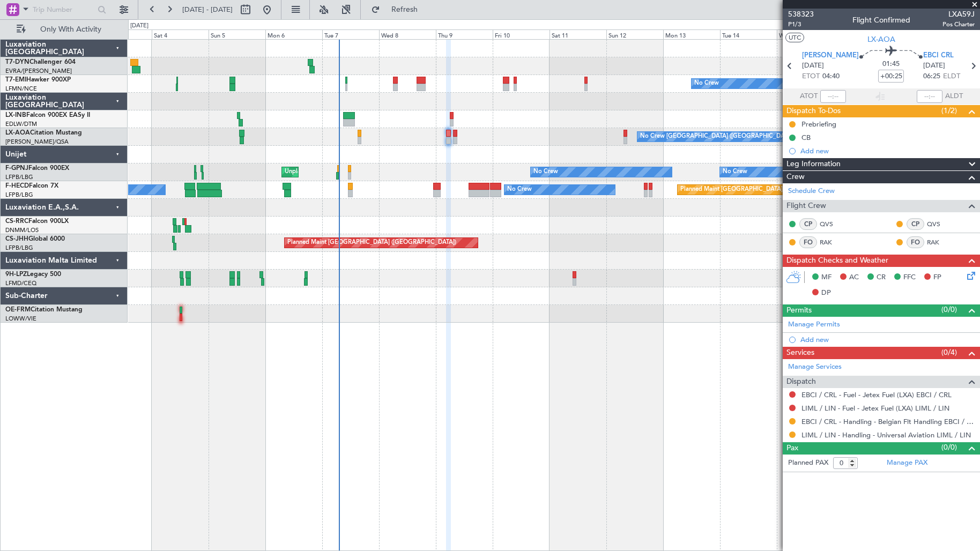  Describe the element at coordinates (815, 367) in the screenshot. I see `a: Manage Services` at that location.